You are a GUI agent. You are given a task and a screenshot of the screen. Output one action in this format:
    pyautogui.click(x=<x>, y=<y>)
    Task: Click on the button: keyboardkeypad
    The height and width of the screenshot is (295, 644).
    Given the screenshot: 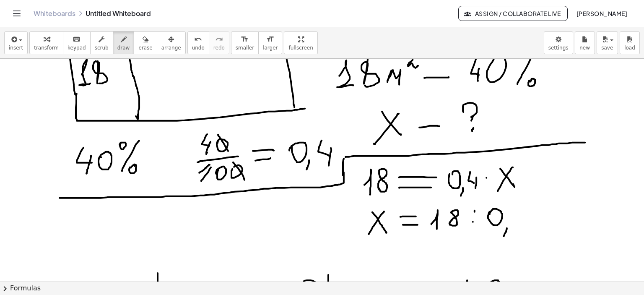 What is the action you would take?
    pyautogui.click(x=77, y=43)
    